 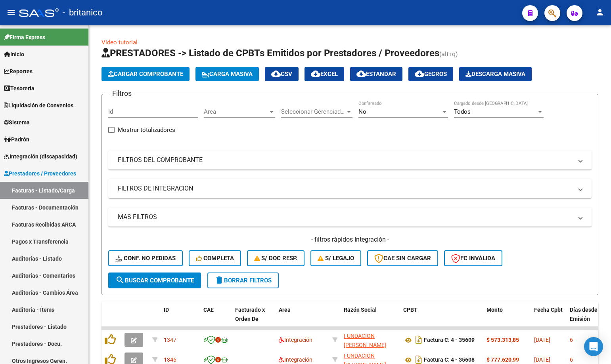 What do you see at coordinates (227, 74) in the screenshot?
I see `span: Carga Masiva` at bounding box center [227, 74].